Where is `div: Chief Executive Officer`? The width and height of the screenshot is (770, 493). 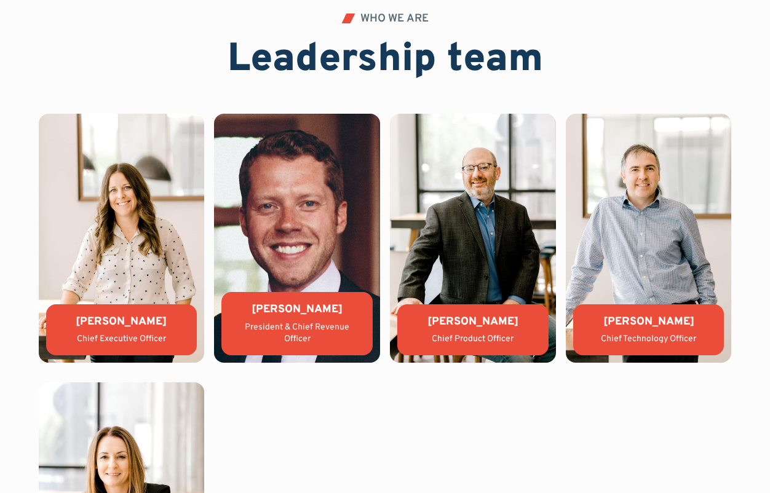 div: Chief Executive Officer is located at coordinates (122, 339).